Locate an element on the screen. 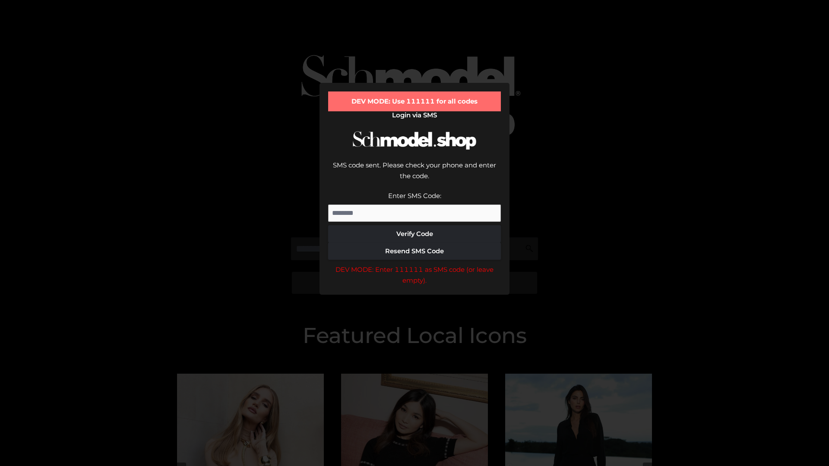  div: SMS code sent. Please check your phone and enter the code. is located at coordinates (414, 175).